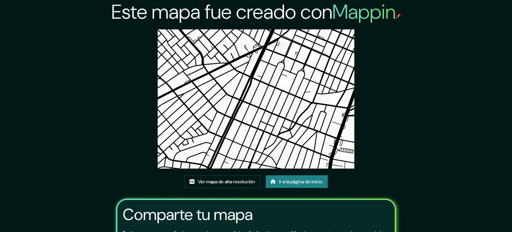 The width and height of the screenshot is (512, 232). I want to click on a: Ver mapa de alta resolución, so click(222, 181).